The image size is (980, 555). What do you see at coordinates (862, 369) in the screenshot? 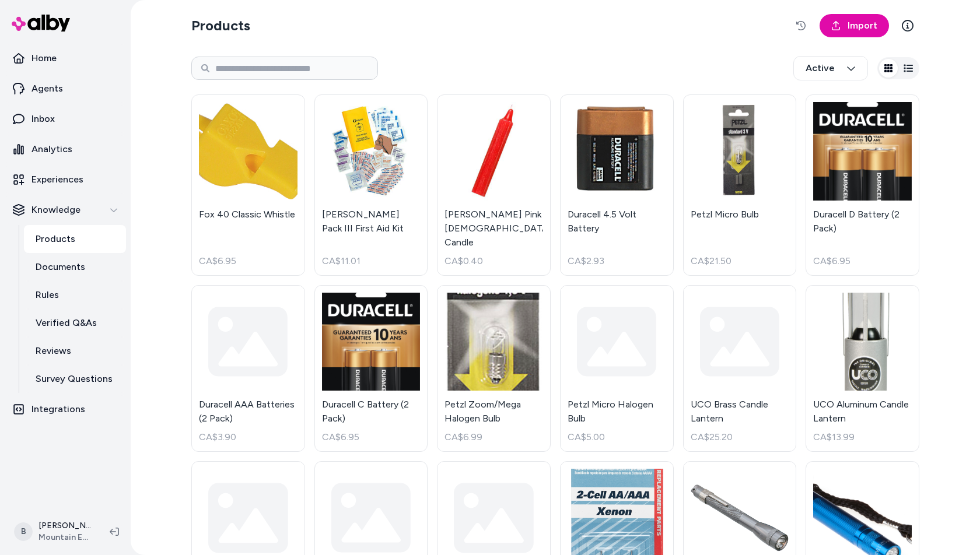
I see `a: UCO Aluminum Candle LanternUCO Aluminum Candle LanternCA$13.99` at bounding box center [862, 369].